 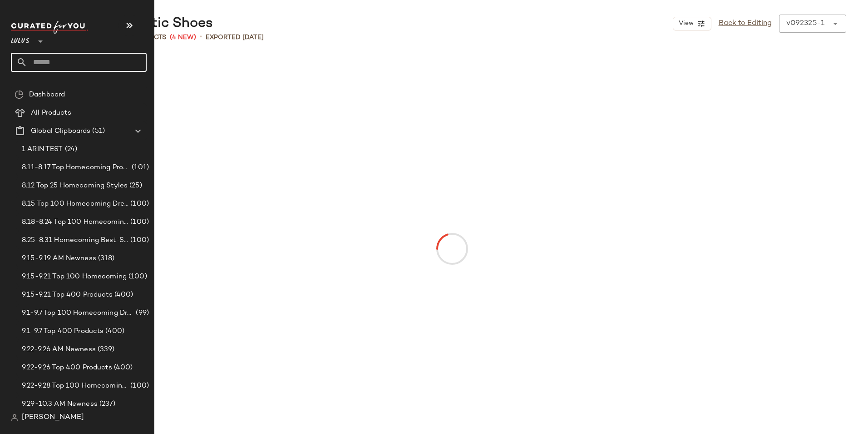 What do you see at coordinates (75, 204) in the screenshot?
I see `span: 8.15 Top 100 Homecoming Dresses` at bounding box center [75, 204].